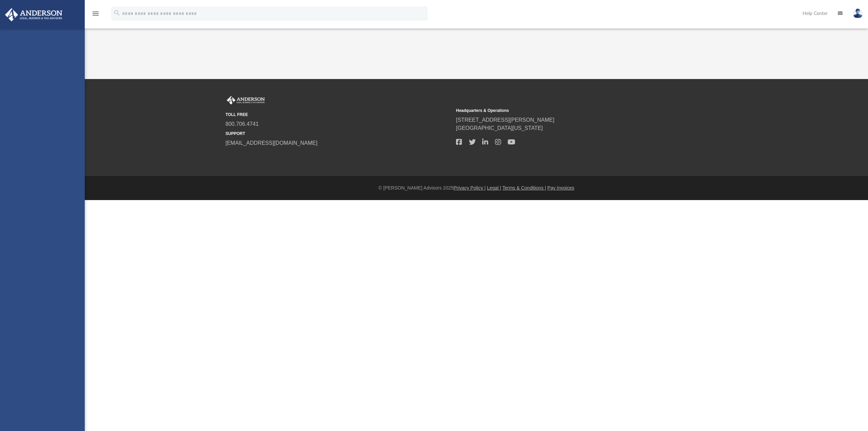 The height and width of the screenshot is (431, 868). I want to click on i: search, so click(117, 13).